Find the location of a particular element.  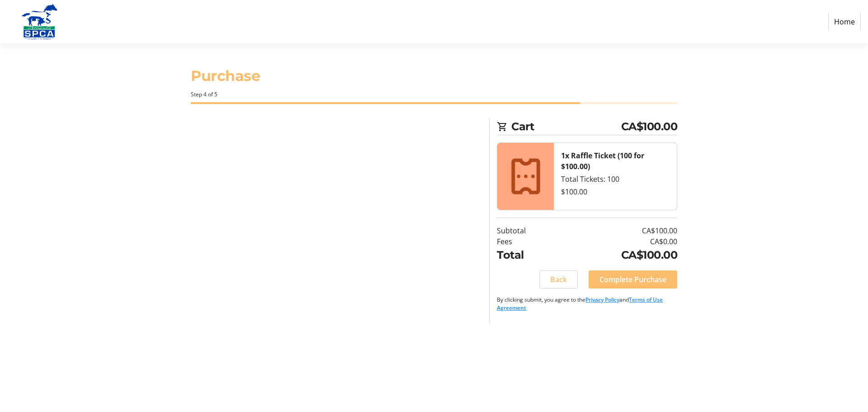

a: Home is located at coordinates (844, 22).